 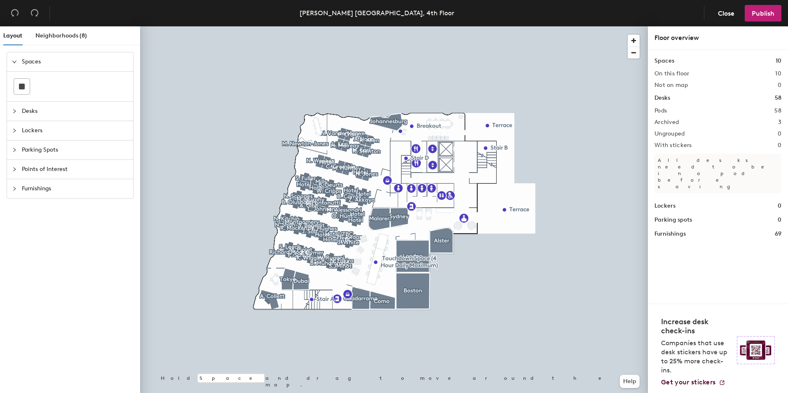 I want to click on button: Redo (⌘ + ⇧ + Z), so click(x=35, y=13).